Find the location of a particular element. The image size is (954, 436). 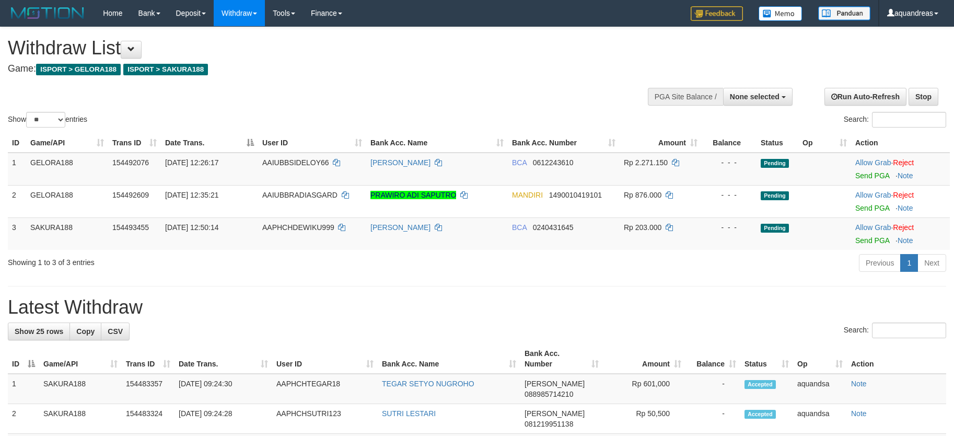

td: 154483324 is located at coordinates (148, 418).